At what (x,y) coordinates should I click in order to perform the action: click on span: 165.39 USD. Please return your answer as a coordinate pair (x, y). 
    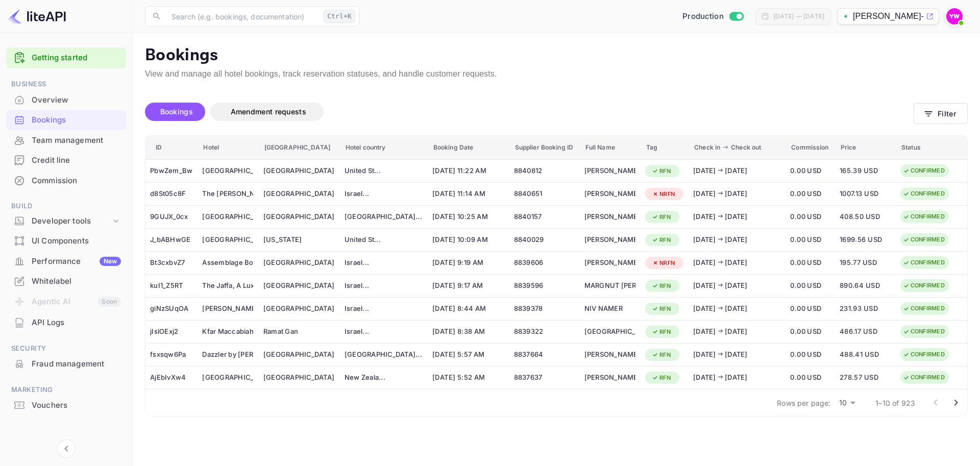
    Looking at the image, I should click on (865, 171).